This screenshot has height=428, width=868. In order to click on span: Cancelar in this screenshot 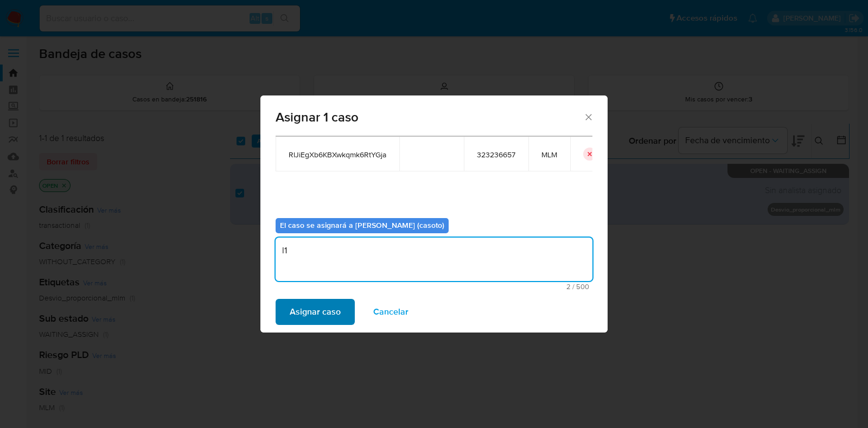, I will do `click(391, 312)`.